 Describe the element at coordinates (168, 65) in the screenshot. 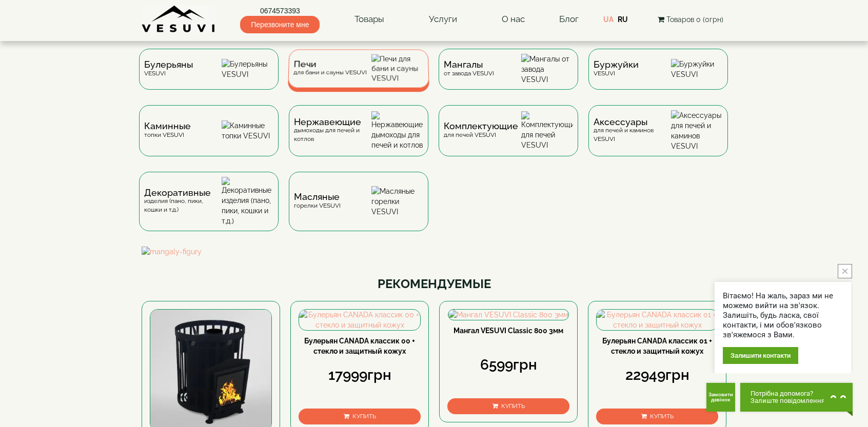

I see `span: Булерьяны` at that location.